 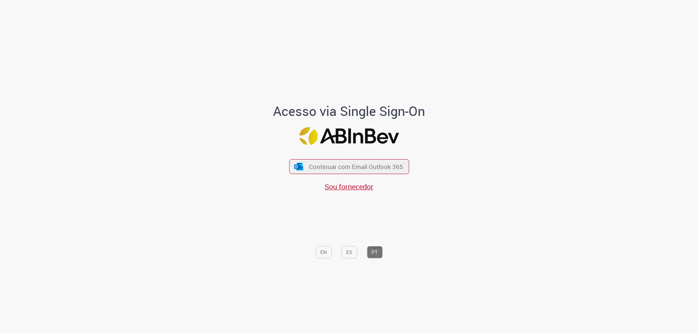 What do you see at coordinates (349, 166) in the screenshot?
I see `button: ícone Azure/Microsoft 360 Continuar com Email Outlook 365` at bounding box center [349, 166].